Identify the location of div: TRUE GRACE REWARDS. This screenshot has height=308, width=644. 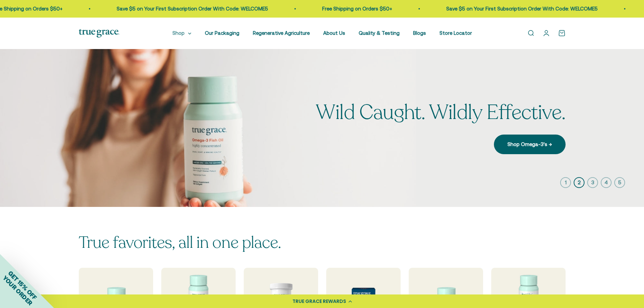
(319, 301).